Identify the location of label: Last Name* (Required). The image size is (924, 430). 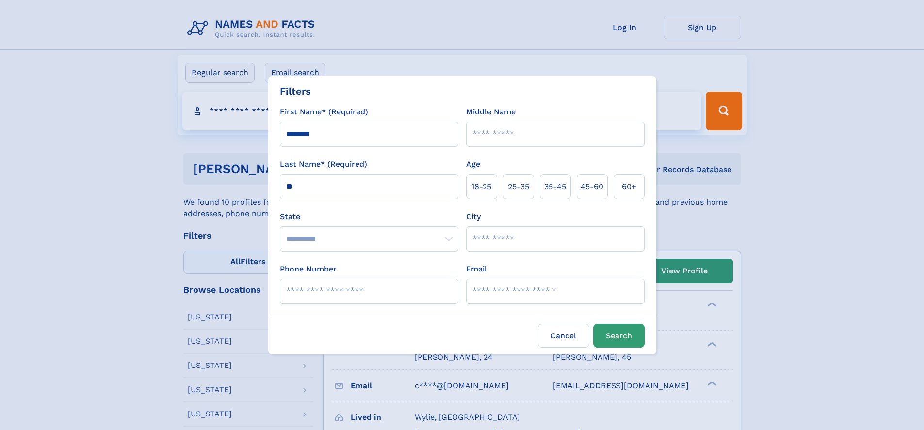
(324, 164).